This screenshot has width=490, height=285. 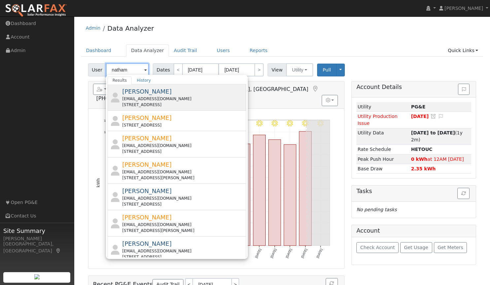 I want to click on strong: 0 kWh, so click(x=419, y=159).